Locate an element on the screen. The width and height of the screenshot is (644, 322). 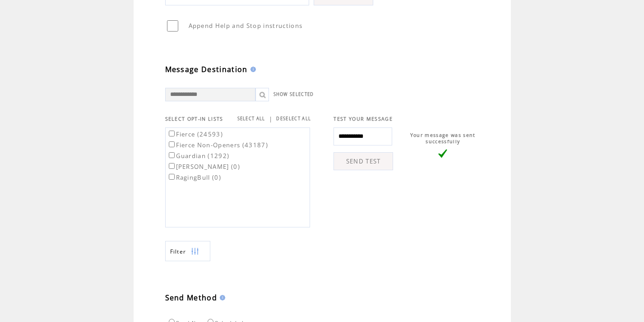
span: Send Method is located at coordinates (191, 298).